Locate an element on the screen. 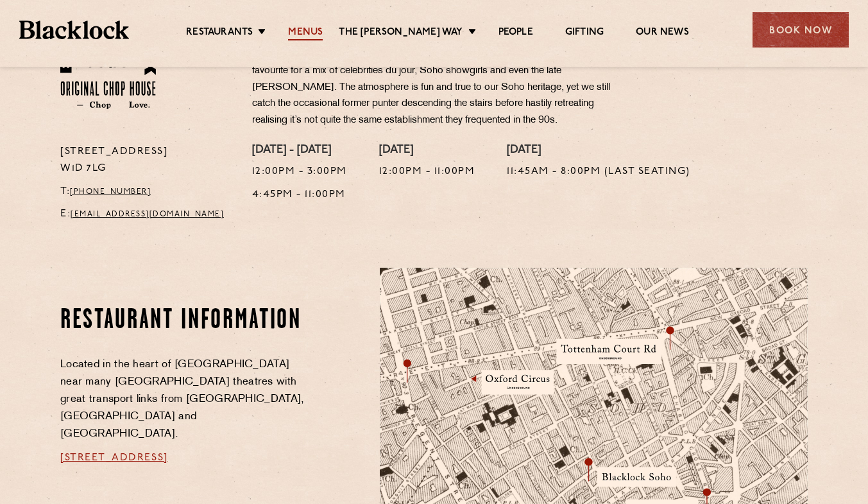  div: Book Now is located at coordinates (801, 30).